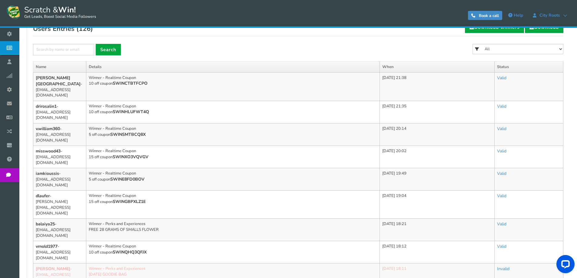  I want to click on a: Search, so click(108, 50).